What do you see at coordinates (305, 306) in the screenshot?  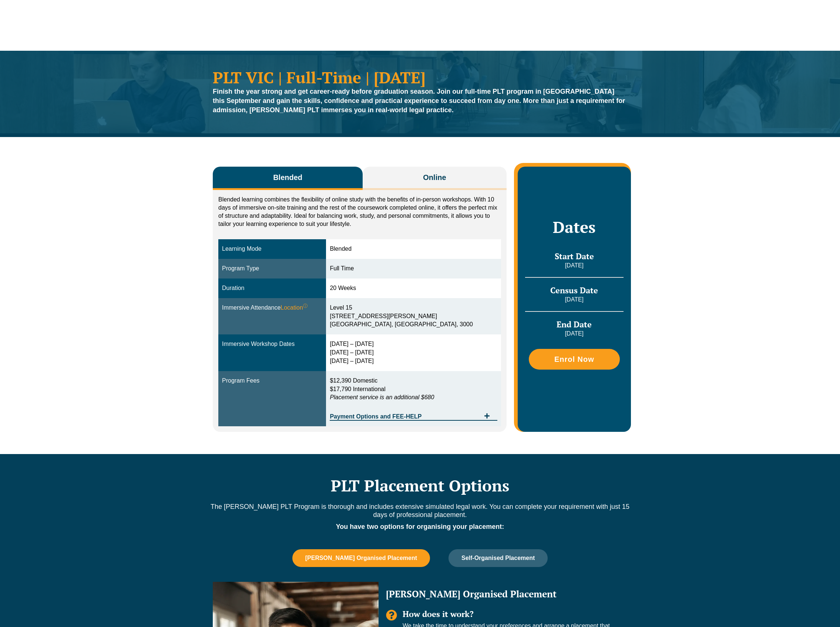 I see `sup: ⓘ` at bounding box center [305, 306].